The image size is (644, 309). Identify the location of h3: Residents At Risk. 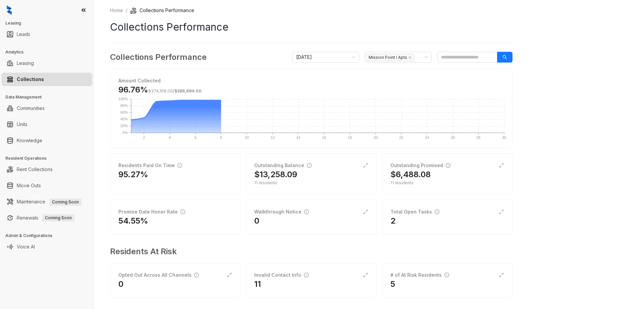
(309, 251).